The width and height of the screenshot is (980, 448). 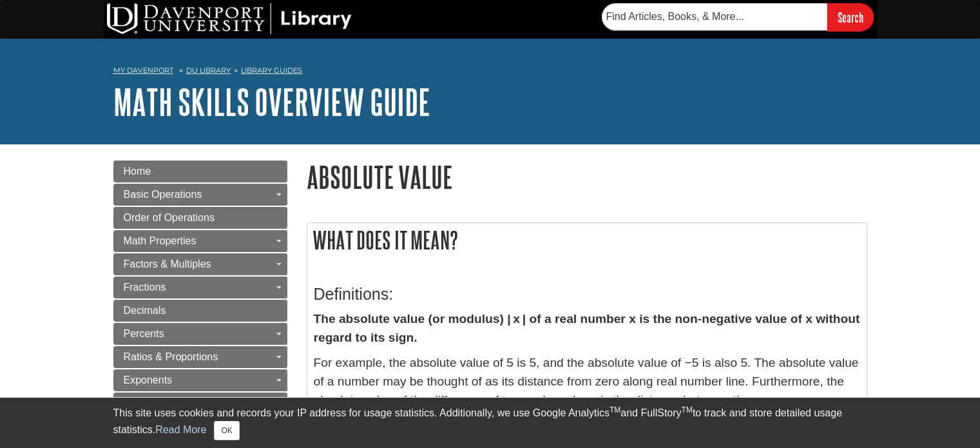 I want to click on a: DU Library, so click(x=208, y=70).